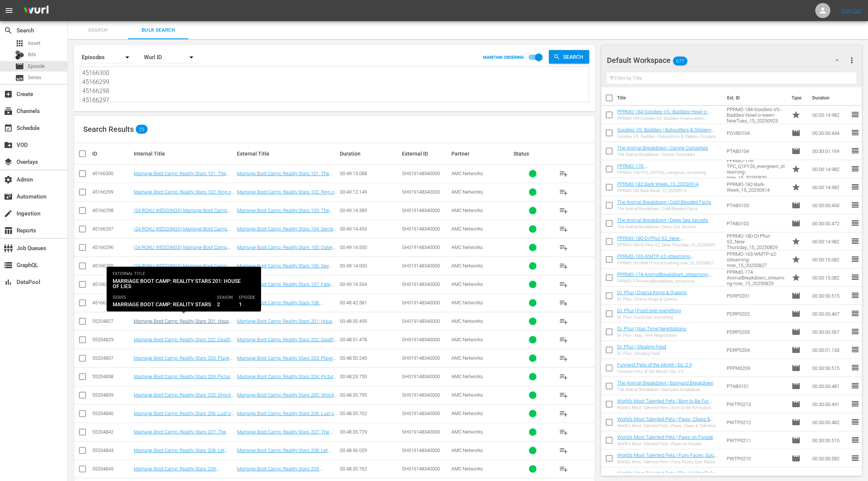 The width and height of the screenshot is (868, 481). Describe the element at coordinates (648, 317) in the screenshot. I see `div: Dr. Phur | Food over everything` at that location.